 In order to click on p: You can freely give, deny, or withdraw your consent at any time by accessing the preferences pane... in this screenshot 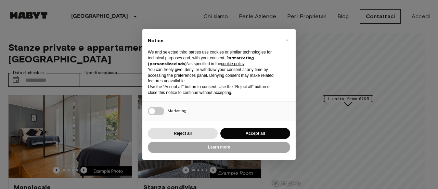, I will do `click(214, 75)`.